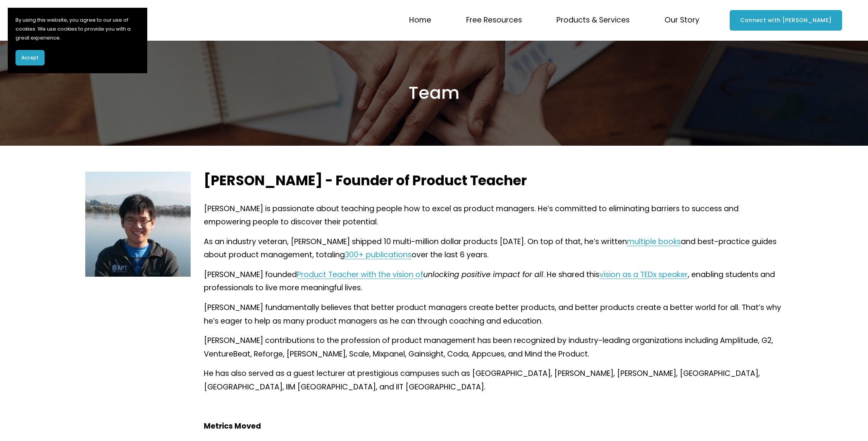 The image size is (868, 441). Describe the element at coordinates (593, 20) in the screenshot. I see `span: Products & Services` at that location.